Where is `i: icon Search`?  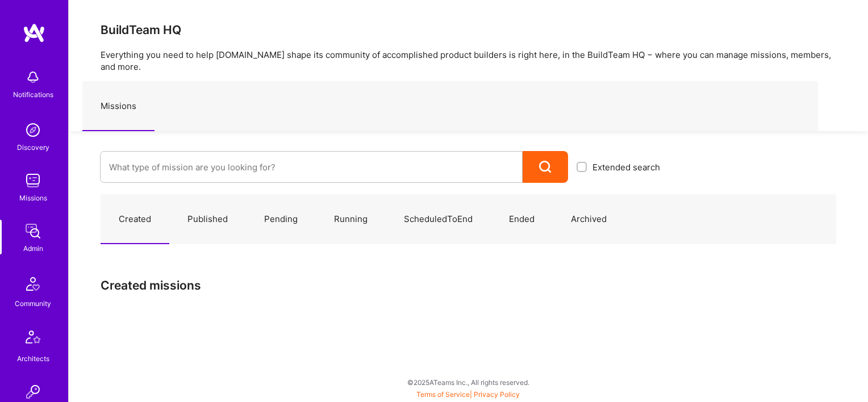 i: icon Search is located at coordinates (545, 167).